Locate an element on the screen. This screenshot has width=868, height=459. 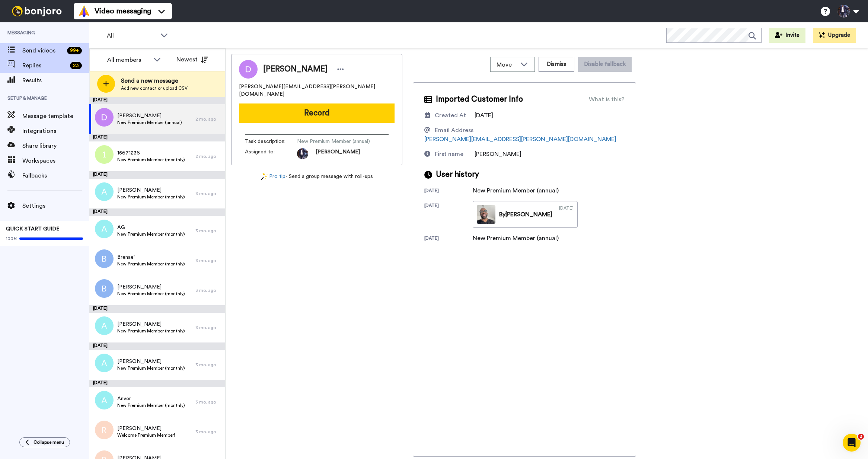
a: Invite is located at coordinates (787, 36).